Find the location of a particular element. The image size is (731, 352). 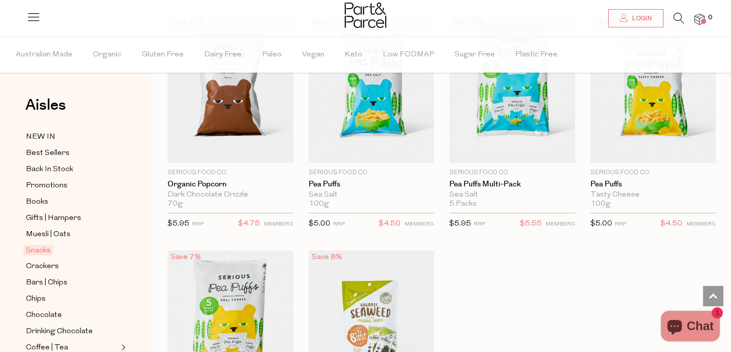

a: Back In Stock is located at coordinates (72, 169).